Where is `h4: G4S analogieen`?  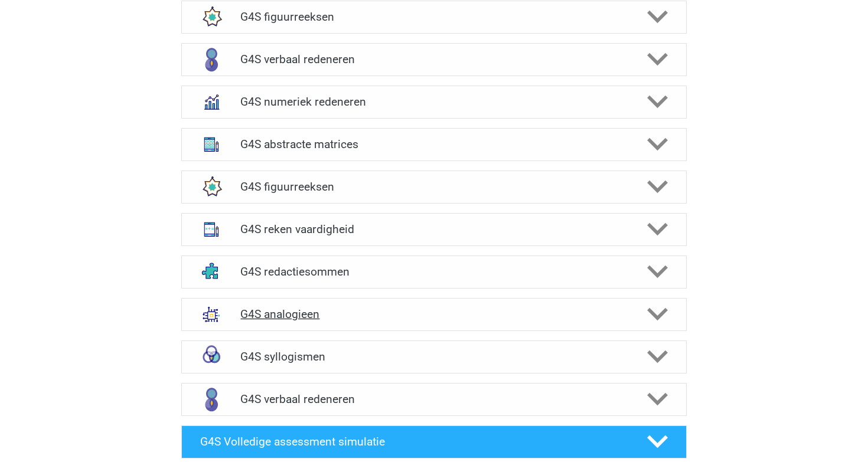 h4: G4S analogieen is located at coordinates (433, 314).